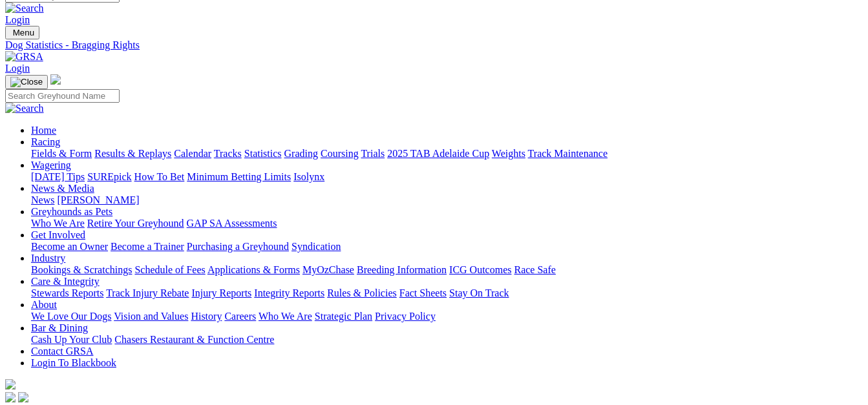 This screenshot has width=868, height=405. I want to click on a: Careers, so click(240, 316).